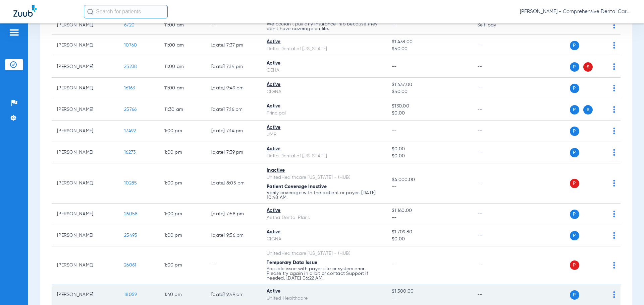 The image size is (644, 305). I want to click on span: Temporary Data Issue, so click(292, 263).